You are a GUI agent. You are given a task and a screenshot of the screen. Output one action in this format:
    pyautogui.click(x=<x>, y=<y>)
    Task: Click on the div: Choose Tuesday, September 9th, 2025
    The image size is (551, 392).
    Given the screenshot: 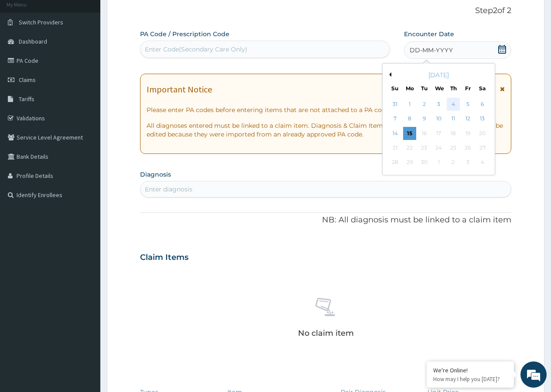 What is the action you would take?
    pyautogui.click(x=424, y=119)
    